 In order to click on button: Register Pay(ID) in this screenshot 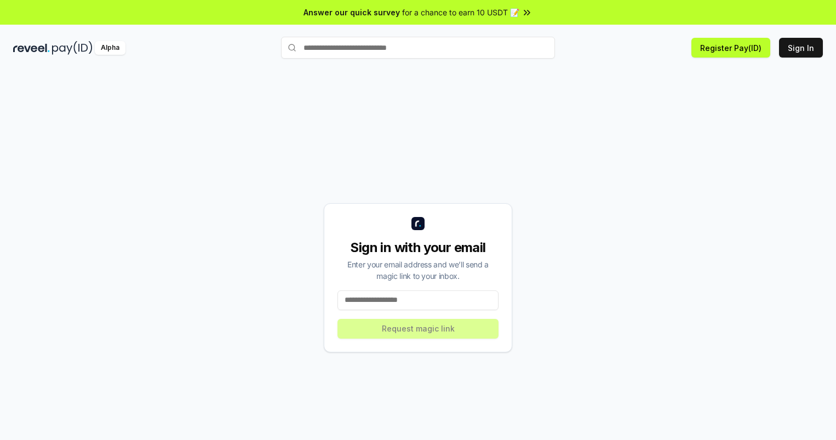, I will do `click(731, 48)`.